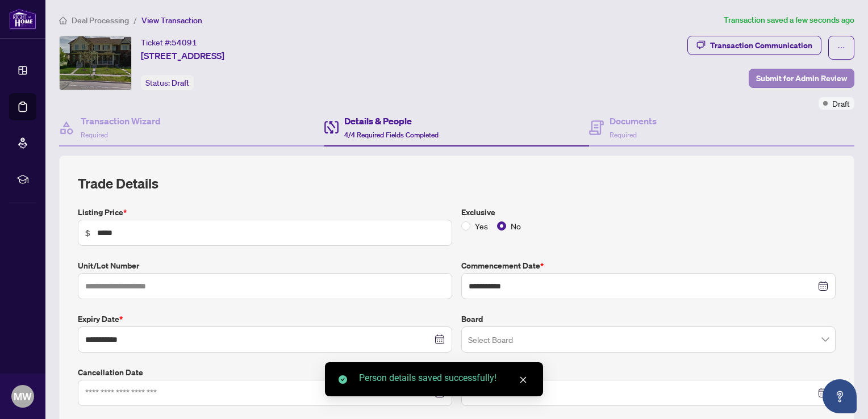 The width and height of the screenshot is (868, 419). Describe the element at coordinates (841, 48) in the screenshot. I see `span: ellipsis` at that location.